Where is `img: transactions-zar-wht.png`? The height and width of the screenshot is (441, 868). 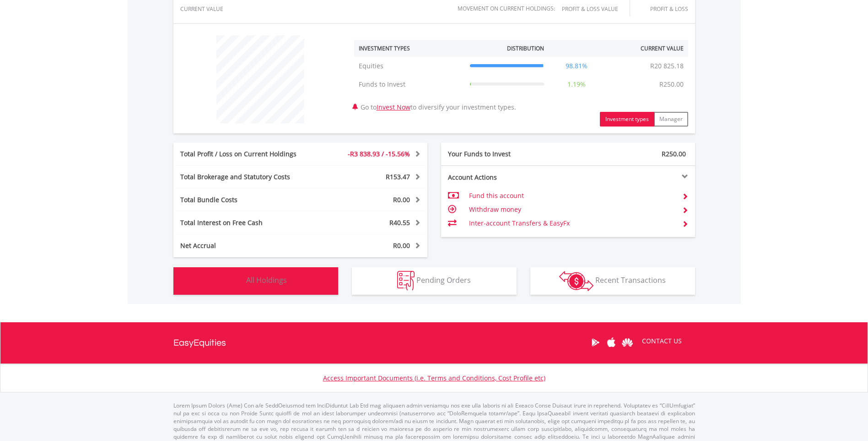 img: transactions-zar-wht.png is located at coordinates (576, 281).